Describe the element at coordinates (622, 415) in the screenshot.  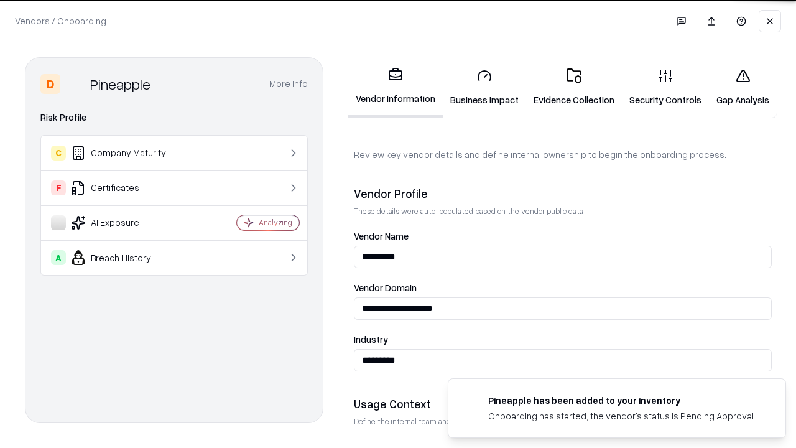
I see `div: Onboarding has started, the vendor's status is Pending Approval.` at that location.